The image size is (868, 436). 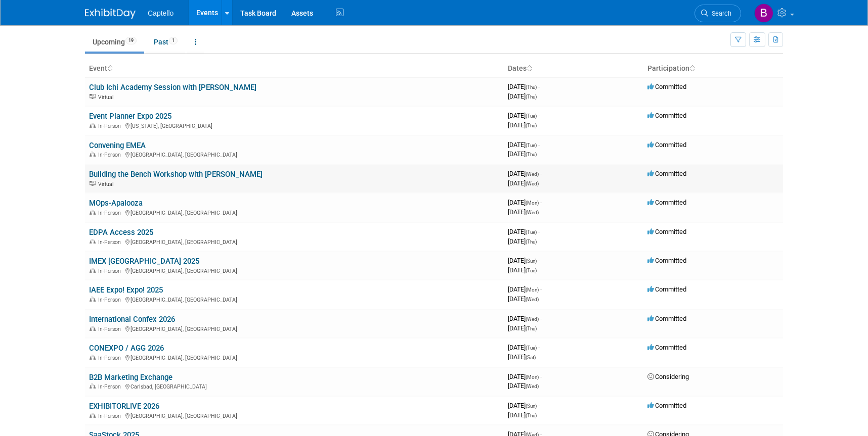 What do you see at coordinates (126, 348) in the screenshot?
I see `a: CONEXPO / AGG 2026` at bounding box center [126, 348].